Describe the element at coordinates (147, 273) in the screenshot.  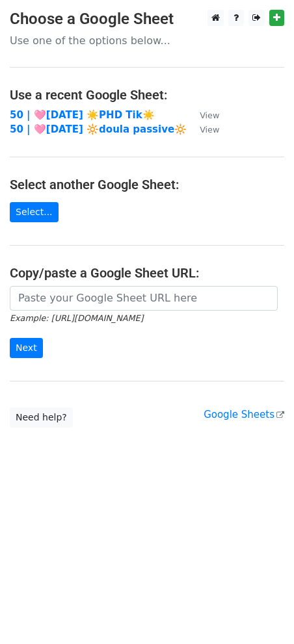
I see `h4: Copy/paste a Google Sheet URL:` at that location.